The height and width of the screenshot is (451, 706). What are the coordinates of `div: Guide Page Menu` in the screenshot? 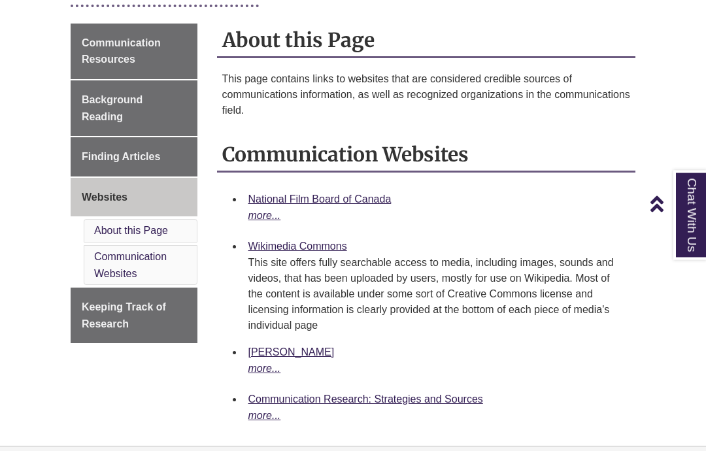 It's located at (134, 184).